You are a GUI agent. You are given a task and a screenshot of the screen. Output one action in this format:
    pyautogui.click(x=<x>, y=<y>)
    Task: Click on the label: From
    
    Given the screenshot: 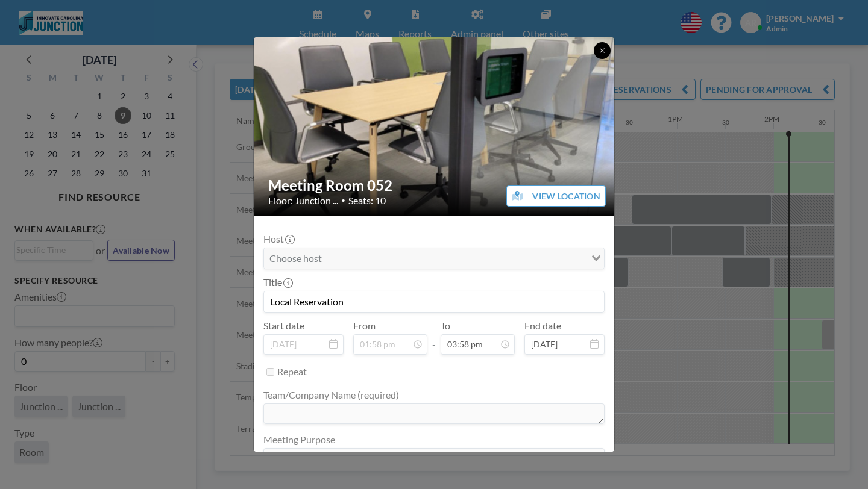 What is the action you would take?
    pyautogui.click(x=364, y=326)
    